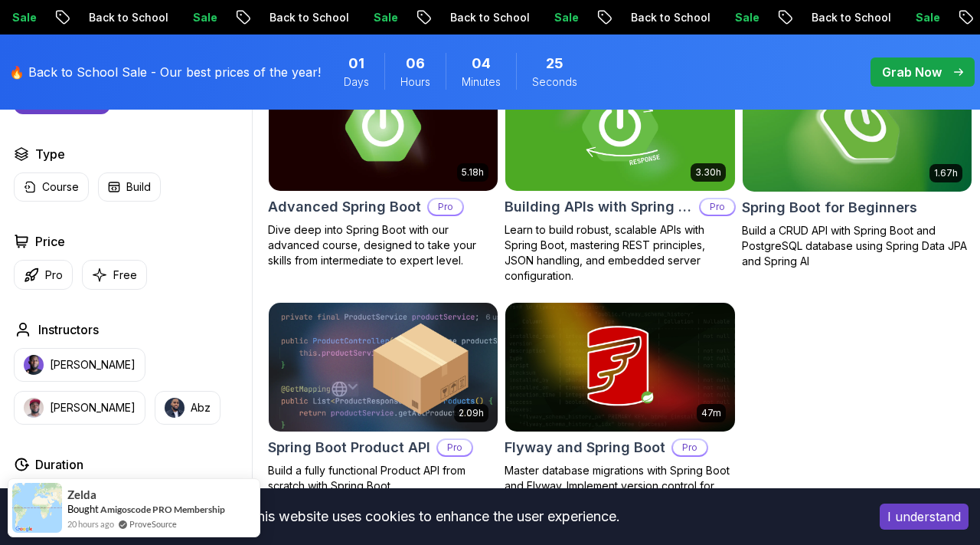  What do you see at coordinates (912, 72) in the screenshot?
I see `p: Grab Now` at bounding box center [912, 72].